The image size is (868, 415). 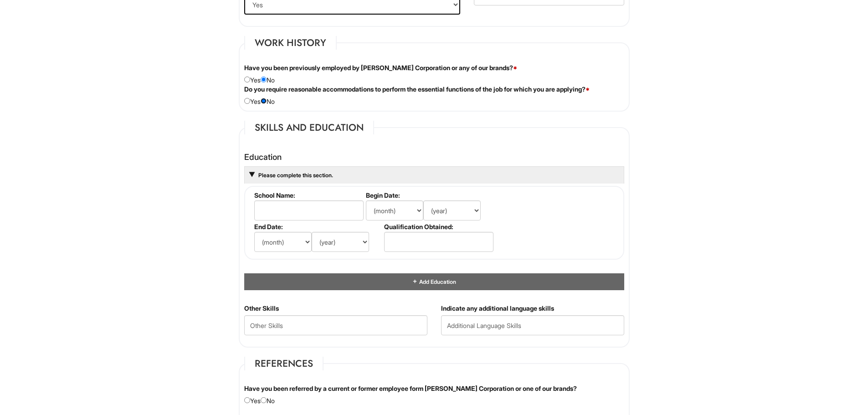 What do you see at coordinates (308, 195) in the screenshot?
I see `label: School Name:` at bounding box center [308, 195].